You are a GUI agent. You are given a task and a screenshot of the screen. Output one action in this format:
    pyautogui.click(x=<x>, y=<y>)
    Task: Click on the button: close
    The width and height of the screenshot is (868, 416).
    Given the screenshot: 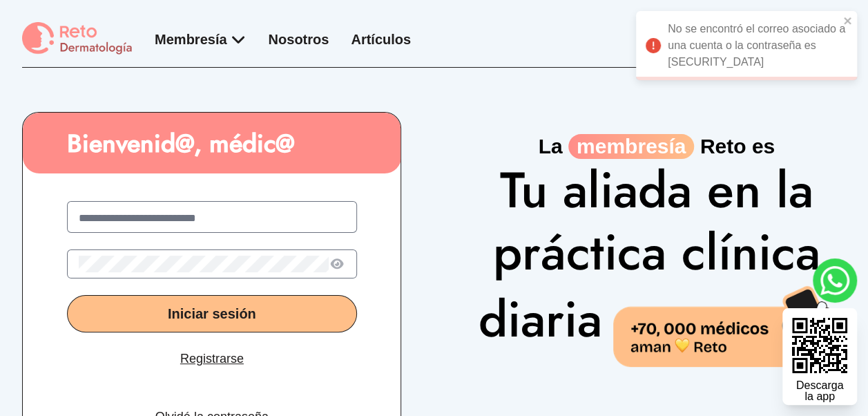 What is the action you would take?
    pyautogui.click(x=848, y=21)
    